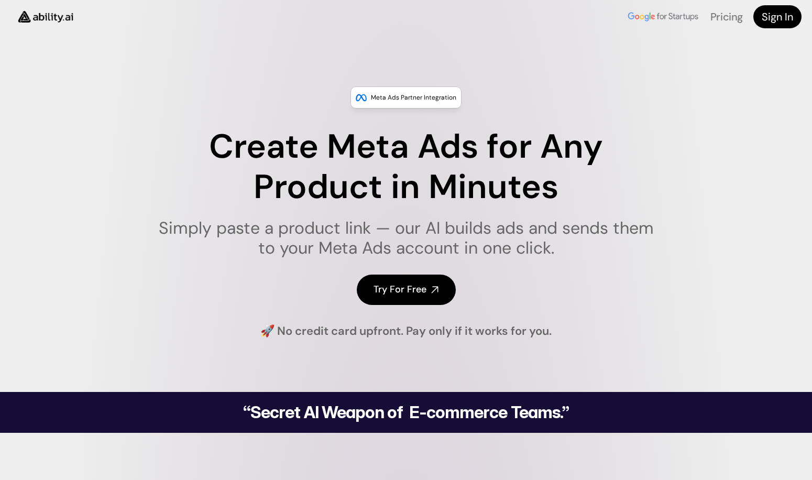 The image size is (812, 480). Describe the element at coordinates (777, 17) in the screenshot. I see `h4: Sign In` at that location.